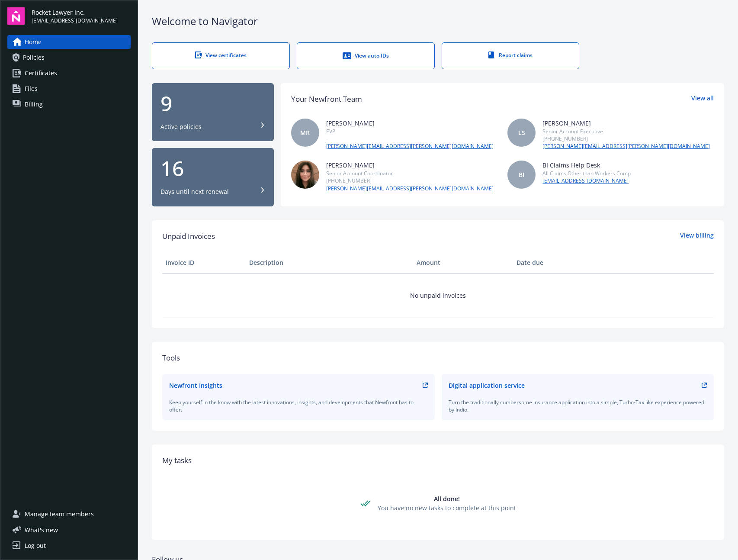 The width and height of the screenshot is (738, 560). What do you see at coordinates (213, 177) in the screenshot?
I see `button: 16Days until next renewal` at bounding box center [213, 177].